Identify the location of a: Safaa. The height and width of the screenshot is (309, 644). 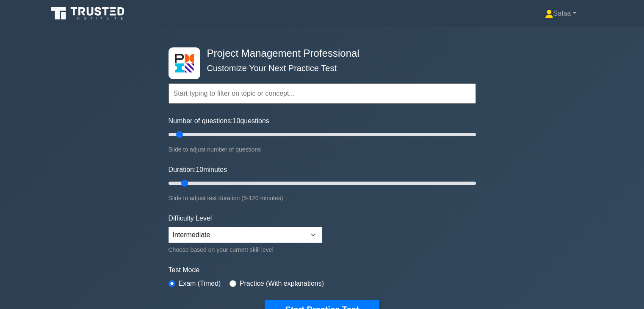
(561, 14).